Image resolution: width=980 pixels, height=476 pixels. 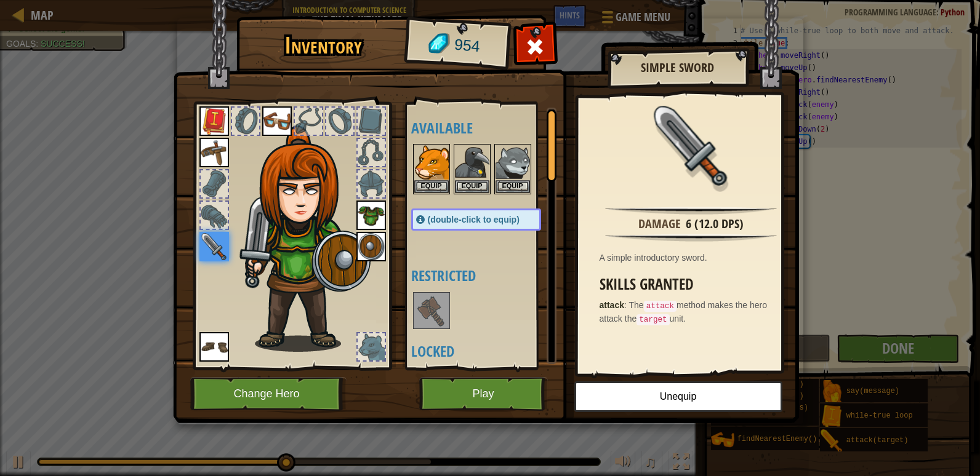 What do you see at coordinates (473, 220) in the screenshot?
I see `span: (double-click to equip)` at bounding box center [473, 220].